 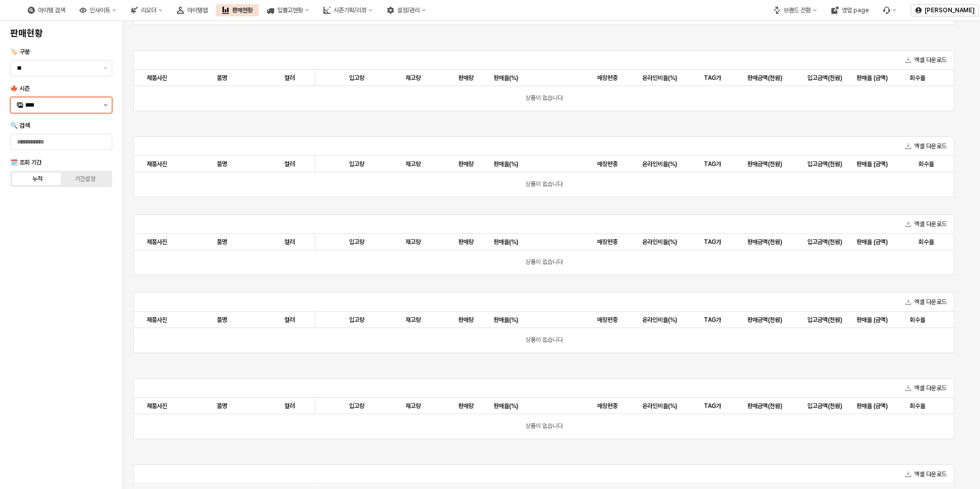 What do you see at coordinates (37, 179) in the screenshot?
I see `label: 누적` at bounding box center [37, 179].